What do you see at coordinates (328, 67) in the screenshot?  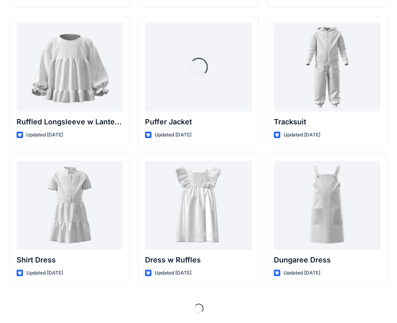 I see `a: Tracksuit` at bounding box center [328, 67].